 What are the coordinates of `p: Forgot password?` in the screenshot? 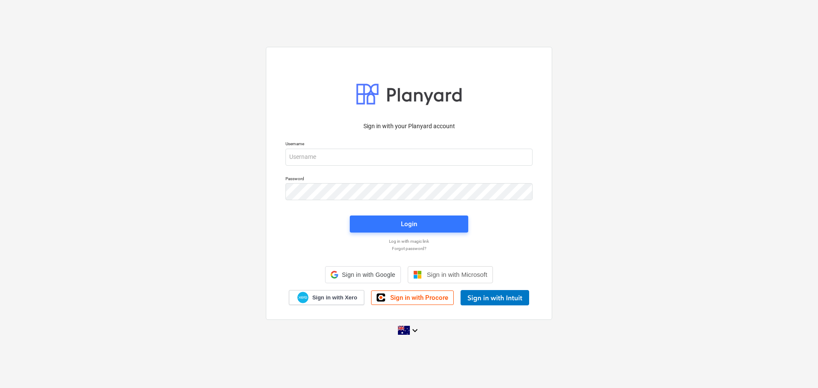 It's located at (409, 248).